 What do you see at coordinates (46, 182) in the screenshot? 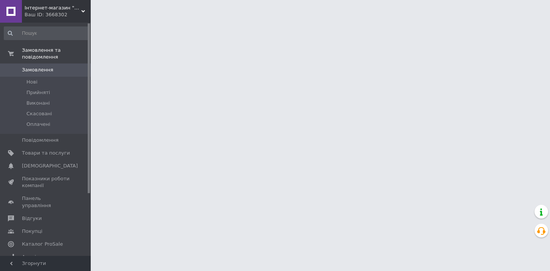
I see `span: Показники роботи компанії` at bounding box center [46, 182].